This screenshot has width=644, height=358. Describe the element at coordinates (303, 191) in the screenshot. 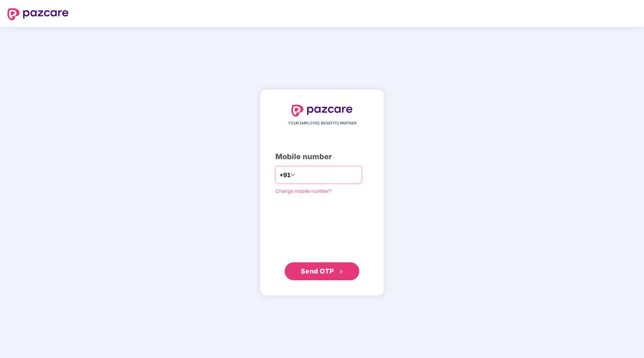

I see `span: Change mobile number?` at that location.